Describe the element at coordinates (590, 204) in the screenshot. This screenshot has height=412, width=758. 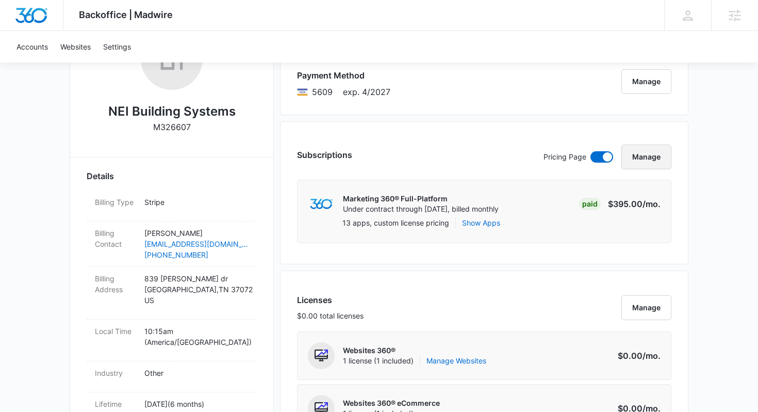
I see `div: Paid` at that location.